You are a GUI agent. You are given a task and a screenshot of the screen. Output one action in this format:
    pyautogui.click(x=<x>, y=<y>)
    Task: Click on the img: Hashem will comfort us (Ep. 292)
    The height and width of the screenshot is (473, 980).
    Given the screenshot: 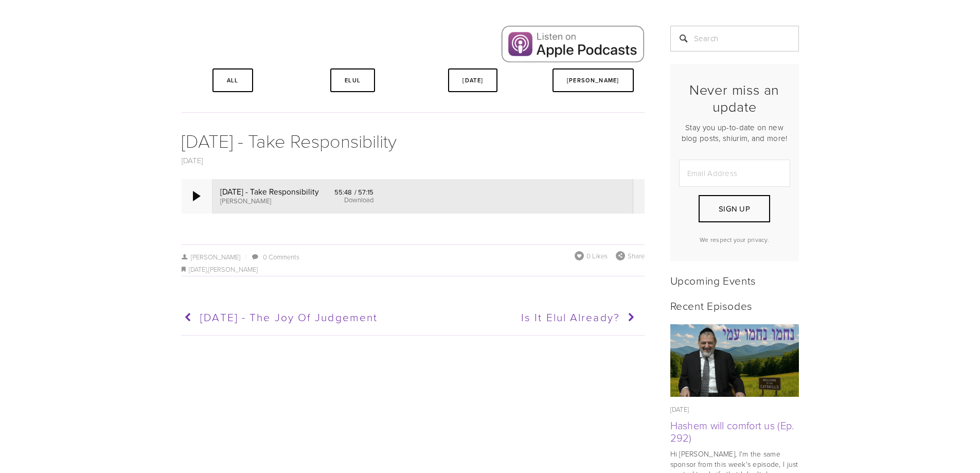 What is the action you would take?
    pyautogui.click(x=734, y=360)
    